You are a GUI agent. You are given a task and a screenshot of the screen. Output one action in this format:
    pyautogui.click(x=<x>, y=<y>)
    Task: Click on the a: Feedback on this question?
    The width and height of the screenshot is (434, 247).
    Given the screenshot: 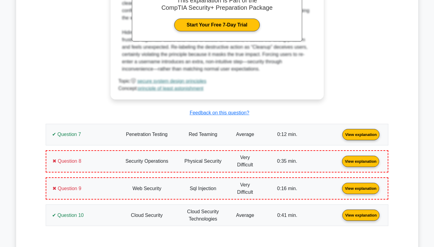 What is the action you would take?
    pyautogui.click(x=219, y=113)
    